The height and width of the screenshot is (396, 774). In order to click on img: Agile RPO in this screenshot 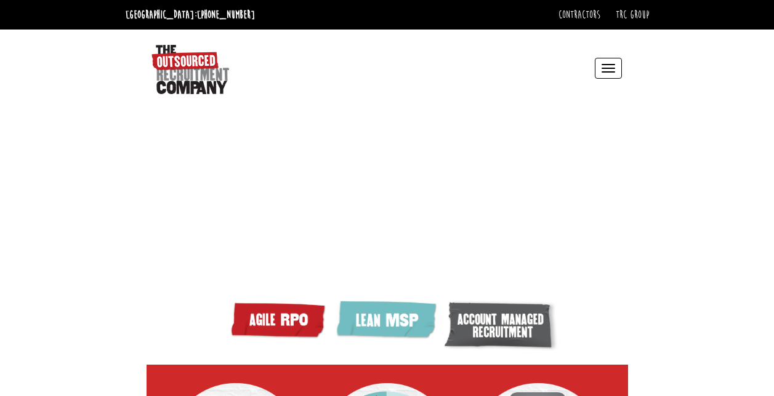, I will do `click(280, 320)`.